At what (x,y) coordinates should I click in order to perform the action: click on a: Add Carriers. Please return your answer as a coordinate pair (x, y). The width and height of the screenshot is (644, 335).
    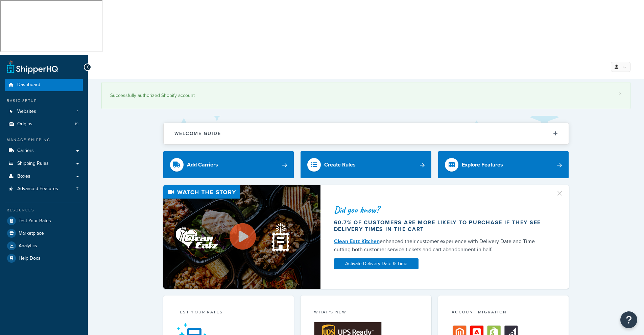
    Looking at the image, I should click on (229, 165).